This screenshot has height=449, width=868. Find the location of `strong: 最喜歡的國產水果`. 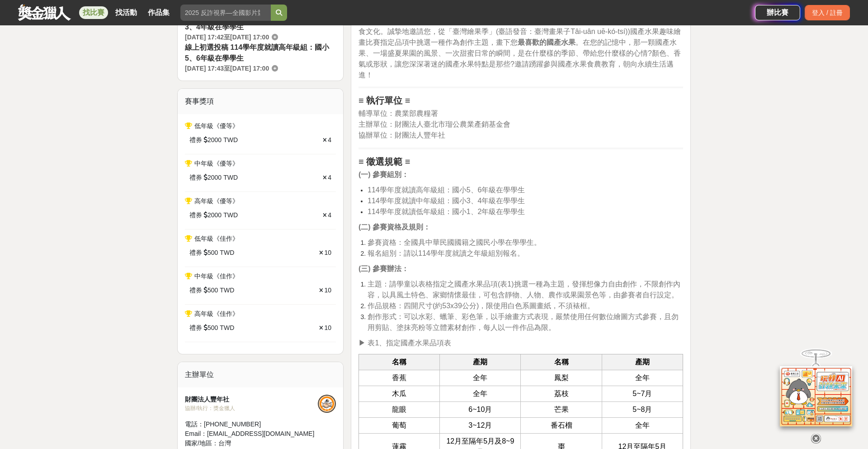

strong: 最喜歡的國產水果 is located at coordinates (546, 42).